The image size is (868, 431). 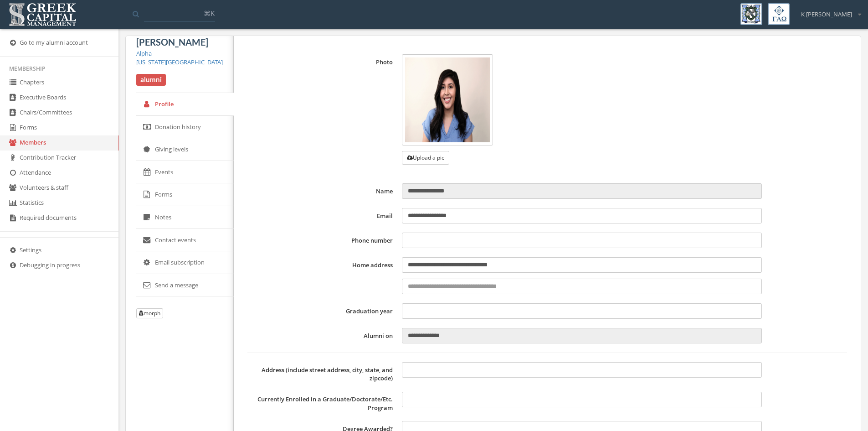 I want to click on label: Home address, so click(x=322, y=275).